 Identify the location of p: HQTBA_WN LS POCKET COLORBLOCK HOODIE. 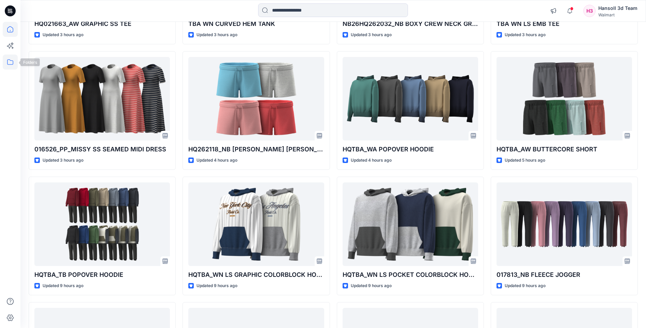
(411, 275).